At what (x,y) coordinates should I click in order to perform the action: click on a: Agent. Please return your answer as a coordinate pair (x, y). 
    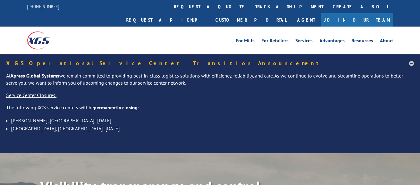
    Looking at the image, I should click on (306, 20).